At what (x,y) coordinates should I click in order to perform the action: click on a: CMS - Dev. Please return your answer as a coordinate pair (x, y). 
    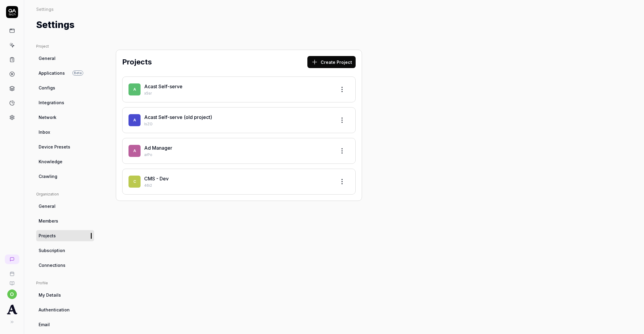
    Looking at the image, I should click on (156, 179).